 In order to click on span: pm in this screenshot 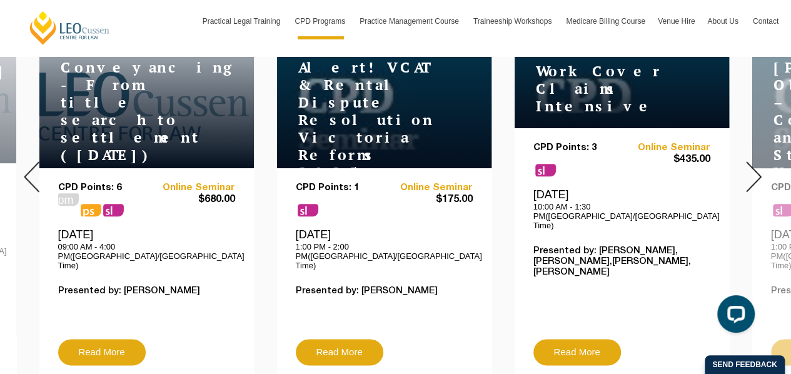, I will do `click(68, 199)`.